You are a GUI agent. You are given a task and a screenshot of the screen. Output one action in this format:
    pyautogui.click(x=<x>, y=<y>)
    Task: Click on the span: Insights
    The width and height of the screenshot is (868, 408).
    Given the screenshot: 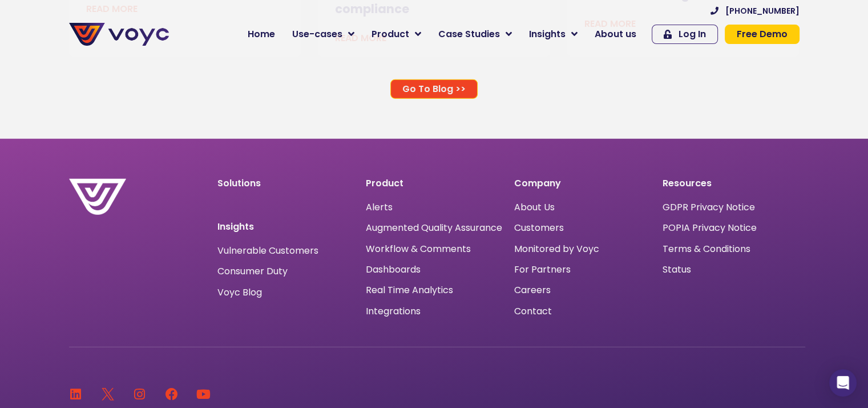 What is the action you would take?
    pyautogui.click(x=548, y=35)
    